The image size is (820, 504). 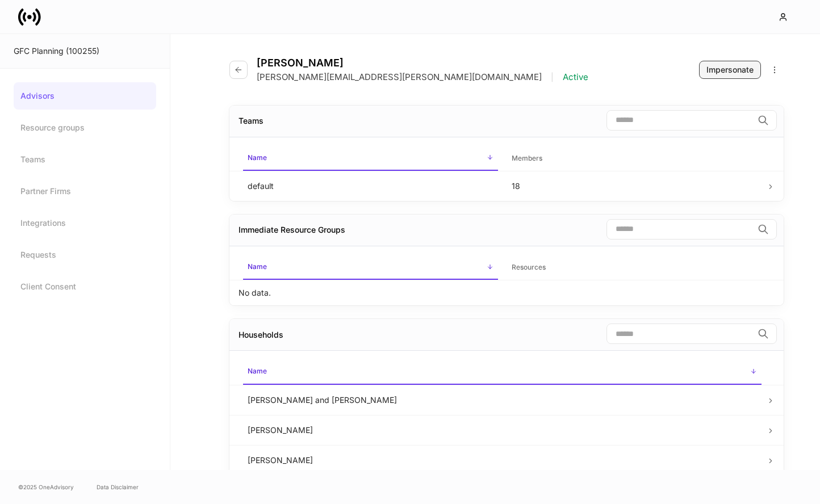 I want to click on span: Resources, so click(x=634, y=267).